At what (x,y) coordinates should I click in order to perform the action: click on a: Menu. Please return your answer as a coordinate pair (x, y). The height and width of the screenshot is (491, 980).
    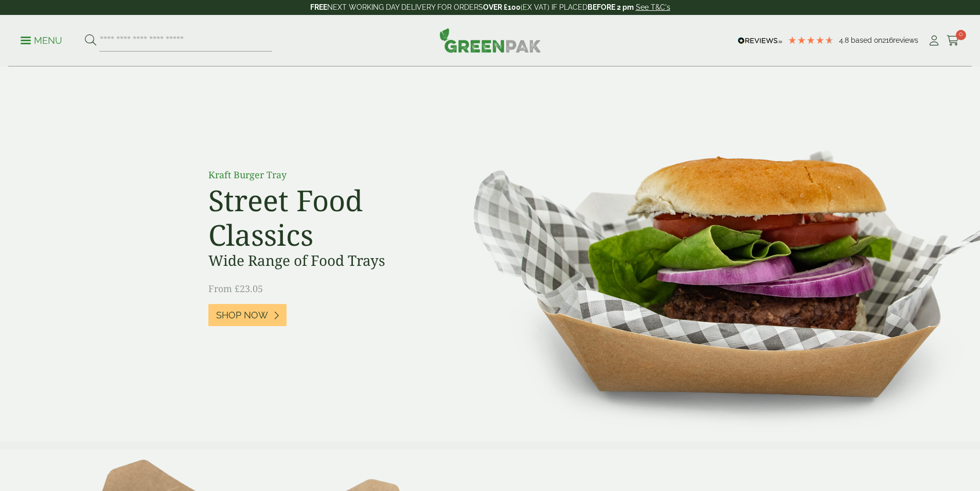
    Looking at the image, I should click on (41, 39).